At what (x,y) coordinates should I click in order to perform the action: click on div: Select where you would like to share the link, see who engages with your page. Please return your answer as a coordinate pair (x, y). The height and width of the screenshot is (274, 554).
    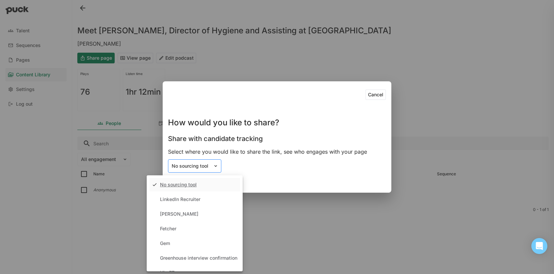
    Looking at the image, I should click on (277, 152).